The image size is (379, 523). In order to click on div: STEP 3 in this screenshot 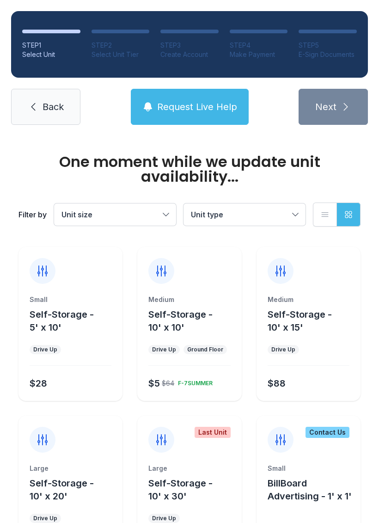, I will do `click(190, 45)`.